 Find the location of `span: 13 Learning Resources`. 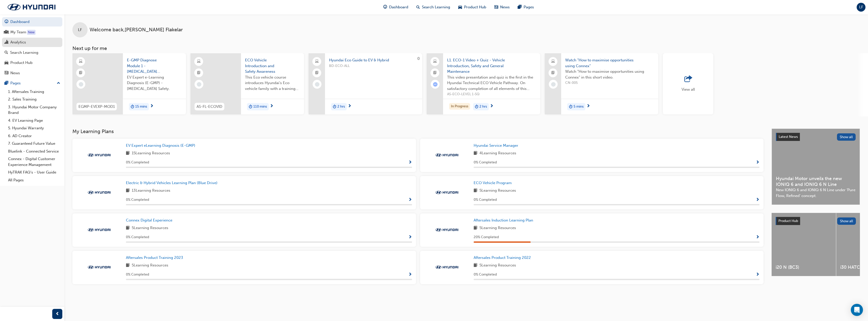

span: 13 Learning Resources is located at coordinates (151, 191).